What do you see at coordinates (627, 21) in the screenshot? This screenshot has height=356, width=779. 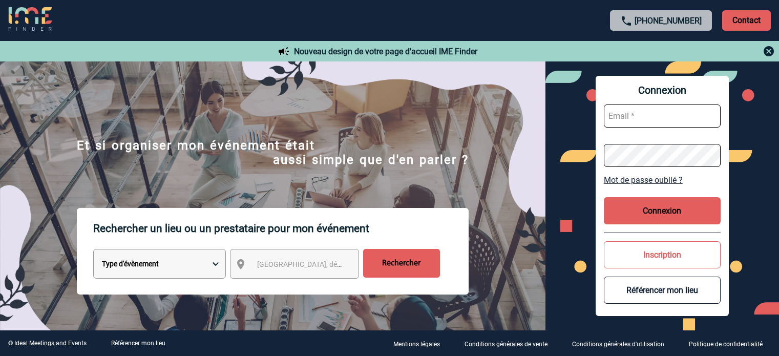 I see `img: call-24-px.png` at bounding box center [627, 21].